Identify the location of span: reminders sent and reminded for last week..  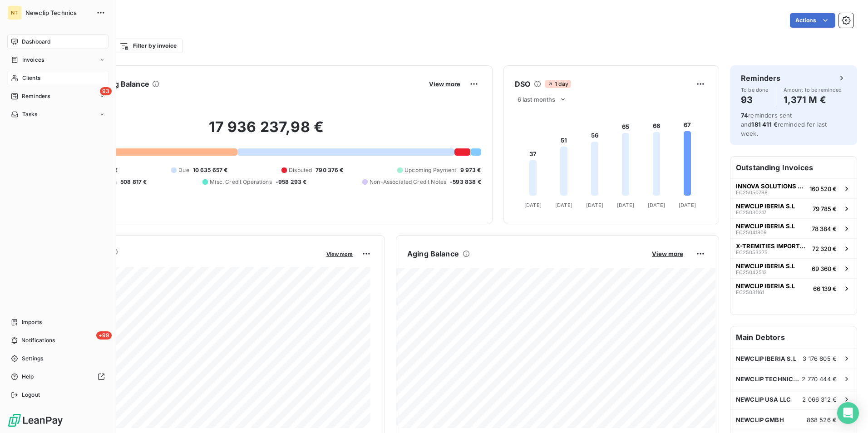
(784, 125).